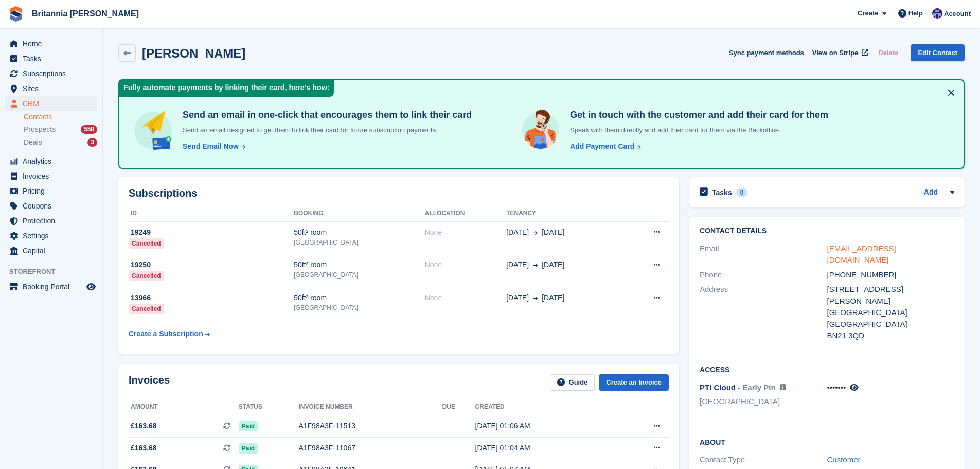  Describe the element at coordinates (697, 130) in the screenshot. I see `p: Speak with them directly and add their card for them via the Backoffice.` at that location.